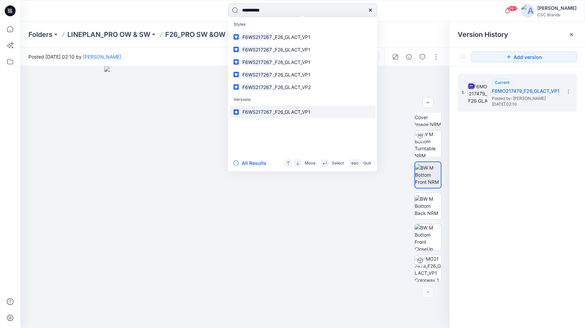 This screenshot has height=328, width=585. Describe the element at coordinates (235, 197) in the screenshot. I see `img: eyJhbGciOiJIUzI1NiIsImtpZCI6IjAiLCJzbHQiOiJzZXMiLCJ0eXAiOiJKV1QifQ.eyJkYXRhIjp7InR5cGUiOiJzdG9yYW...` at that location.